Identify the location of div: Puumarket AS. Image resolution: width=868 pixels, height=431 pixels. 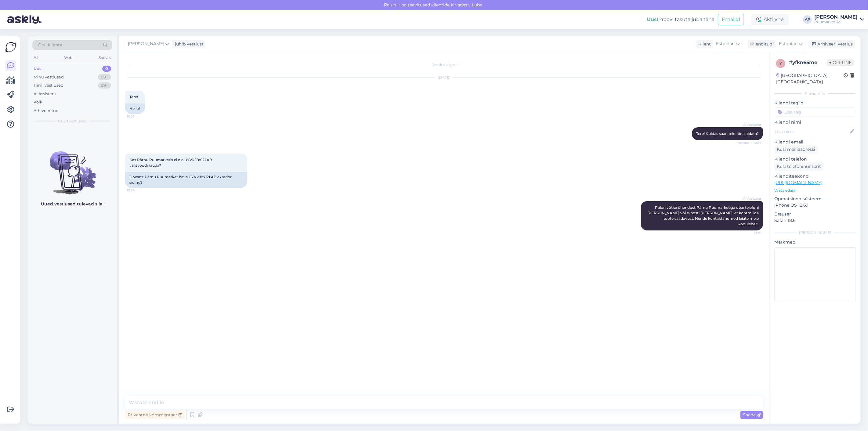
(836, 22).